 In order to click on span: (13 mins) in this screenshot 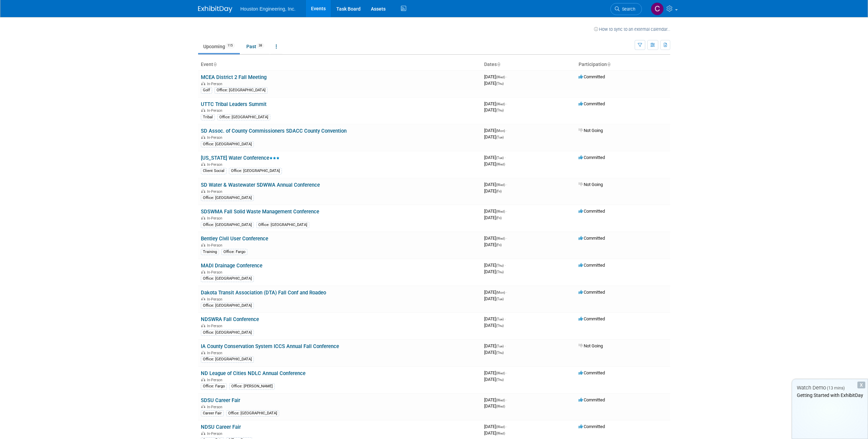, I will do `click(836, 388)`.